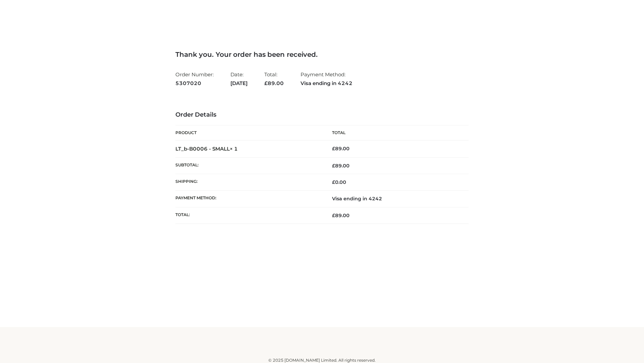 The width and height of the screenshot is (644, 363). What do you see at coordinates (395, 132) in the screenshot?
I see `th: Total` at bounding box center [395, 132].